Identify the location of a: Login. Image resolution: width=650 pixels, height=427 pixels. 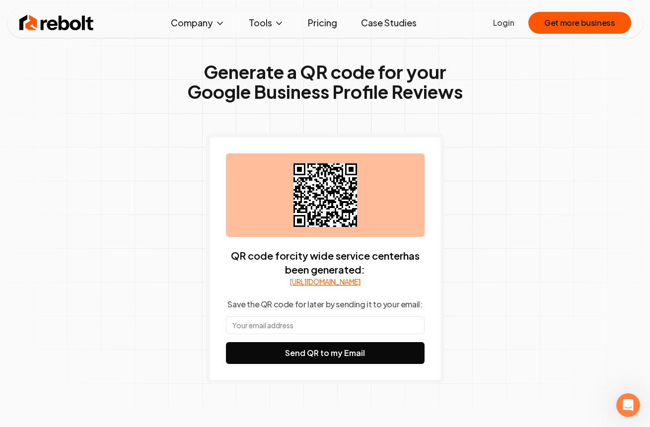
(503, 23).